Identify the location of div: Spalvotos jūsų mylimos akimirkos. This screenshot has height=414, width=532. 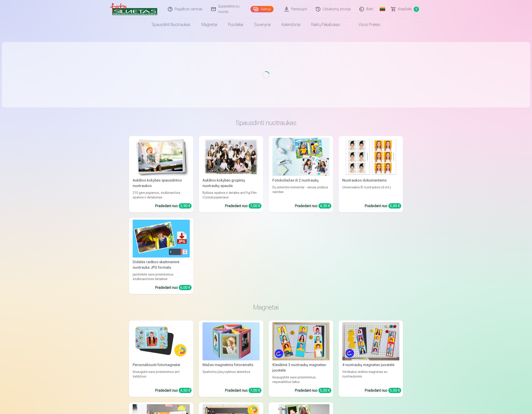
(231, 377).